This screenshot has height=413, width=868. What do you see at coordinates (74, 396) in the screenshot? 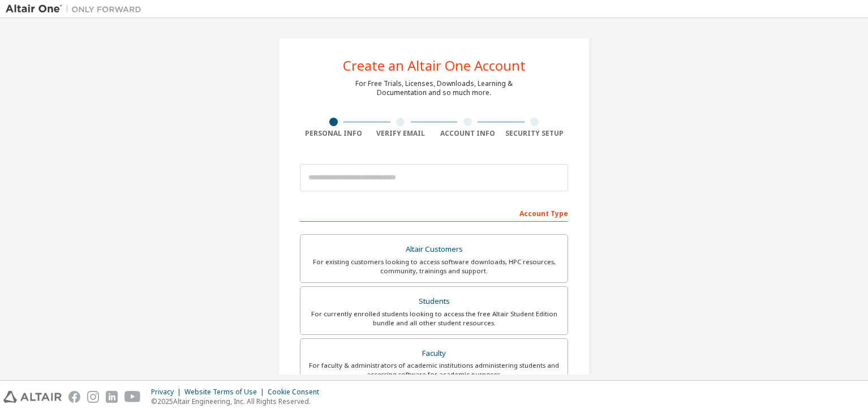
I see `img: facebook.svg` at bounding box center [74, 396].